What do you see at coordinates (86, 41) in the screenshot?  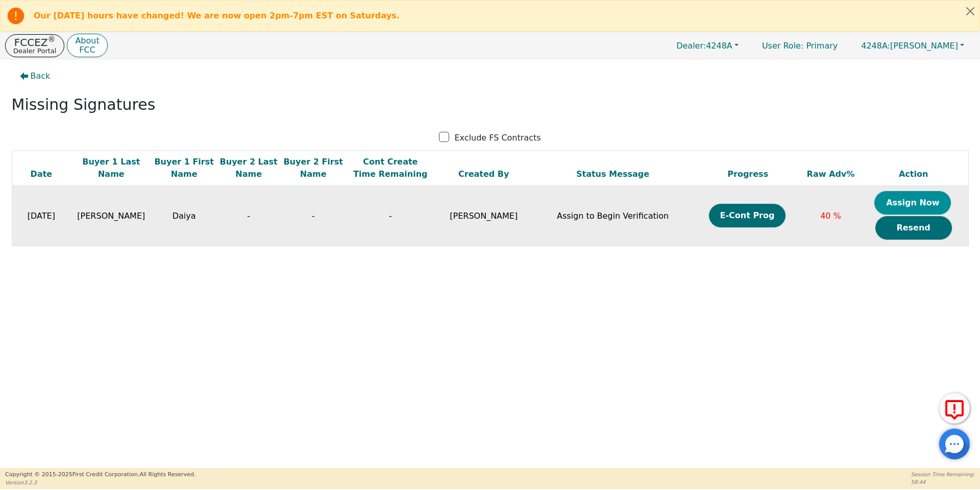 I see `p: About` at bounding box center [86, 41].